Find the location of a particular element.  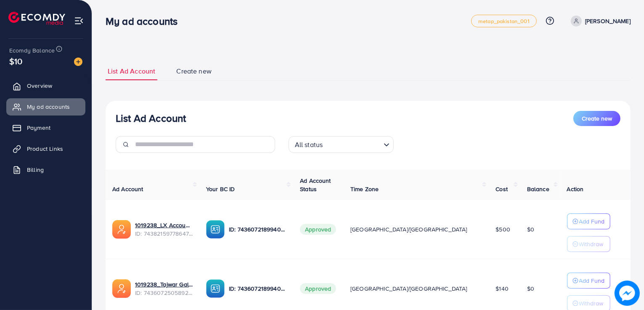

span: My ad accounts is located at coordinates (49, 107).